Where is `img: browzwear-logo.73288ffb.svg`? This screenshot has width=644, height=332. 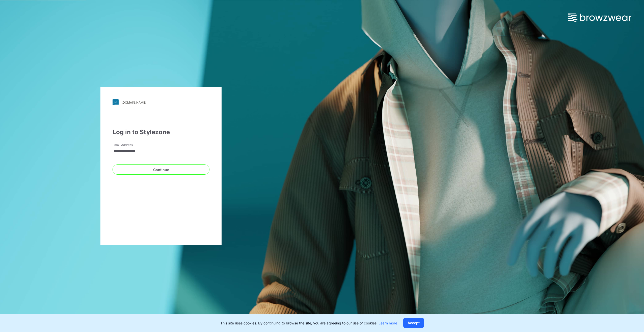
img: browzwear-logo.73288ffb.svg is located at coordinates (599, 17).